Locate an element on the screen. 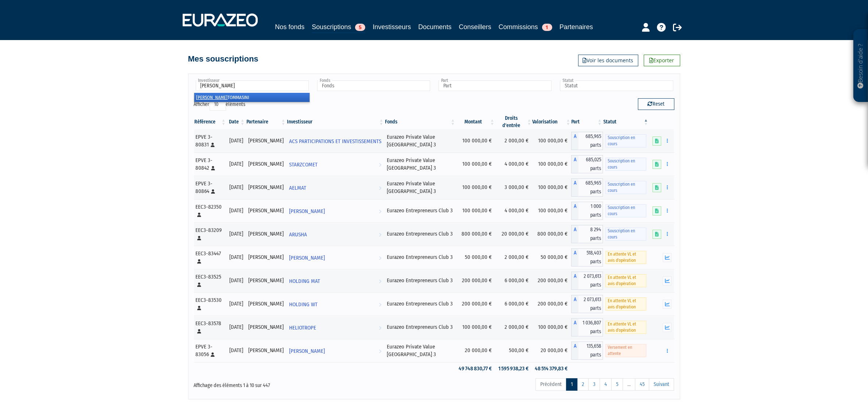 The image size is (868, 418). a: 3 is located at coordinates (594, 385).